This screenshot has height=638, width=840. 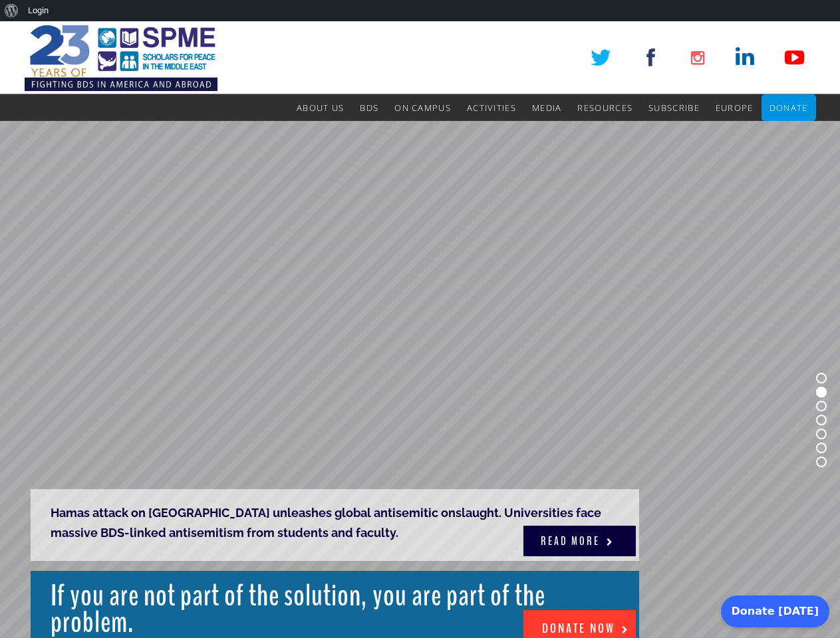 What do you see at coordinates (369, 108) in the screenshot?
I see `a: BDS` at bounding box center [369, 108].